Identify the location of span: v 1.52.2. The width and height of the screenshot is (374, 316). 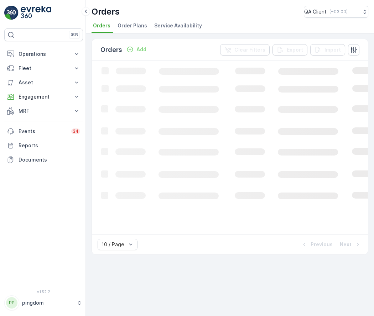
(43, 292).